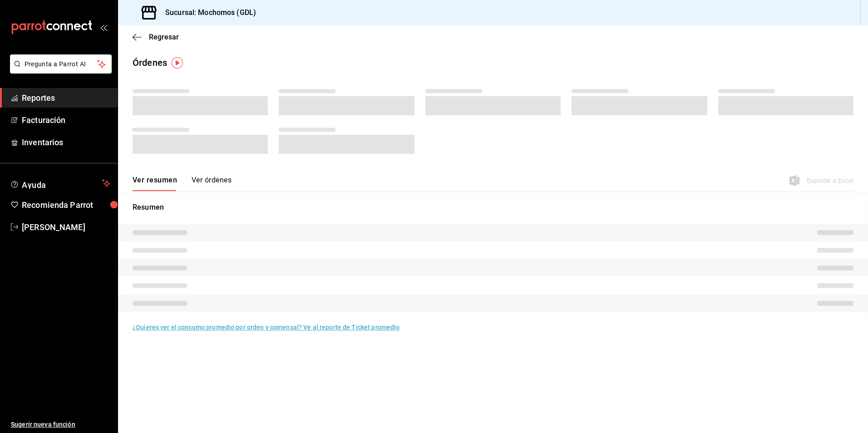 The height and width of the screenshot is (433, 868). Describe the element at coordinates (177, 63) in the screenshot. I see `button: Tooltip marker` at that location.